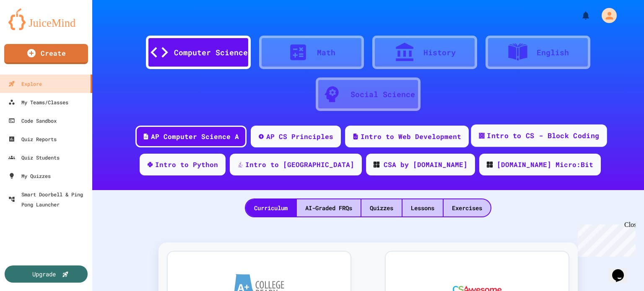  I want to click on div: Intro to Web Development, so click(411, 137).